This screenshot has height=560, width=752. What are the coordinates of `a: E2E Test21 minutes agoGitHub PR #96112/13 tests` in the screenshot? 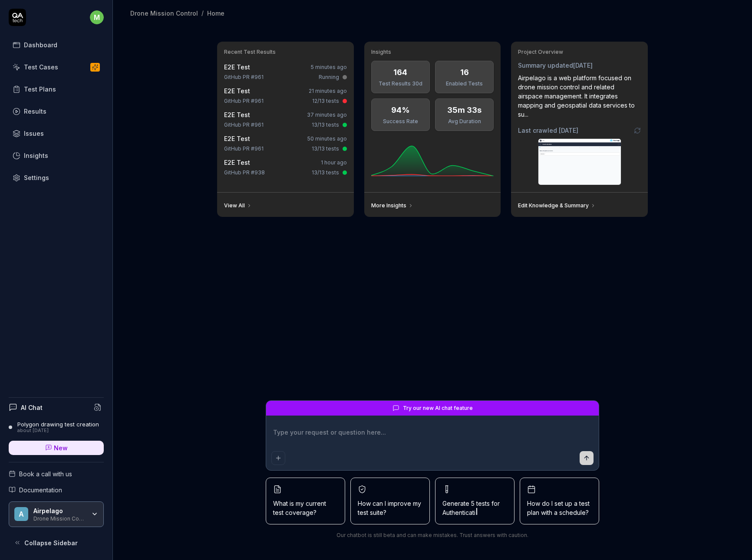 It's located at (285, 96).